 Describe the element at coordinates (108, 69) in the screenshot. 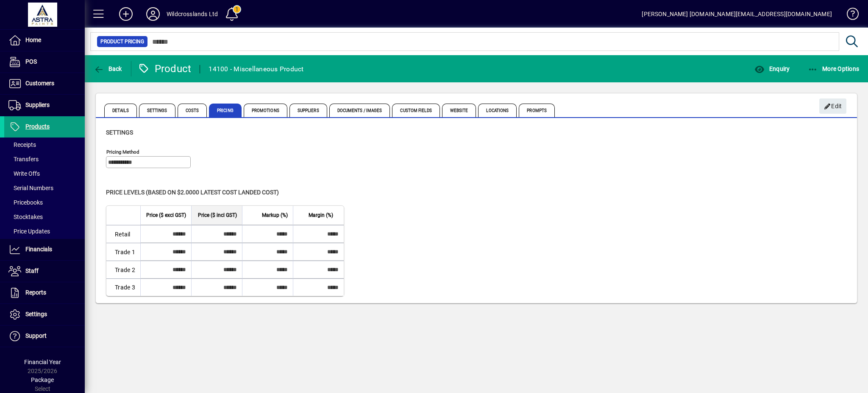

I see `app-page-header-button: Back` at that location.